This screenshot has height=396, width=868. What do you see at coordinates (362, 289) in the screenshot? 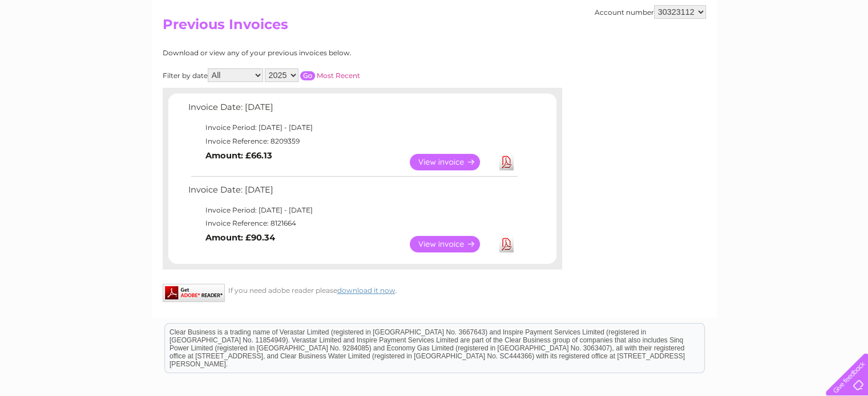
I see `div: If you need adobe reader please .` at bounding box center [362, 289].